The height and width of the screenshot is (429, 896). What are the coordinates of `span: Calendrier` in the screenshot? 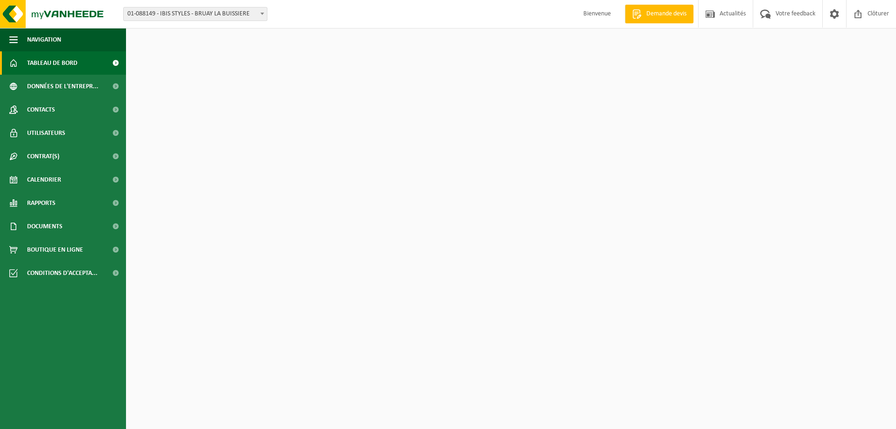 It's located at (44, 180).